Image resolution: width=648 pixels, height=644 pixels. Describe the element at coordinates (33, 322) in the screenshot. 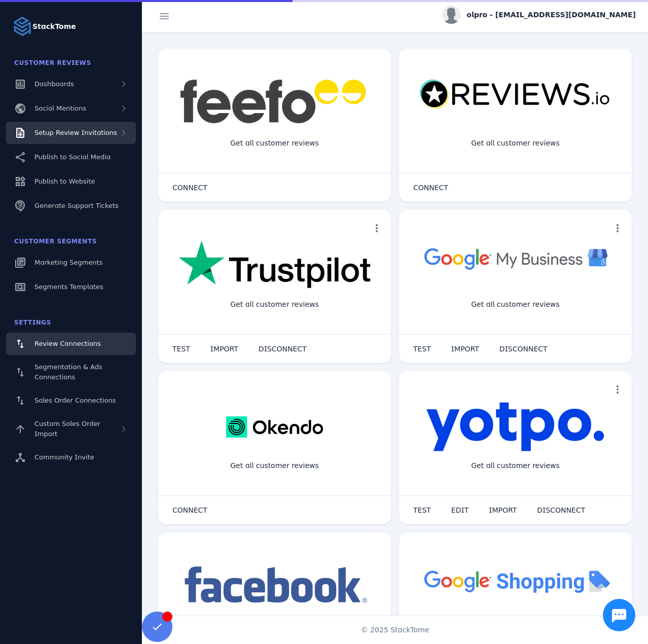

I see `span: Settings` at that location.